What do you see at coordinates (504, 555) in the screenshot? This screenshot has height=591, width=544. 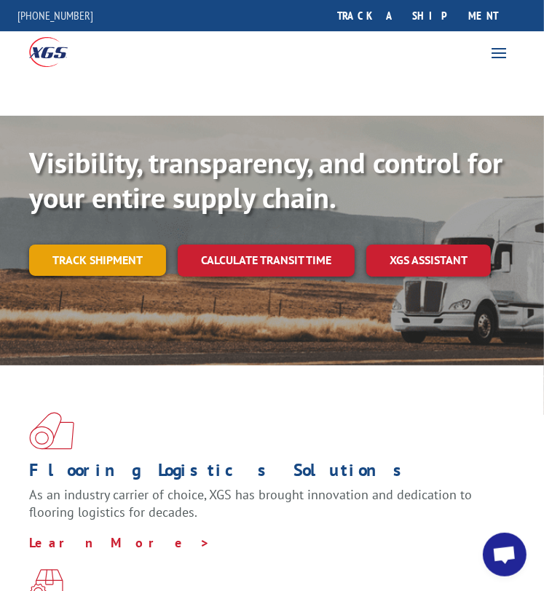 I see `div: Open chat` at bounding box center [504, 555].